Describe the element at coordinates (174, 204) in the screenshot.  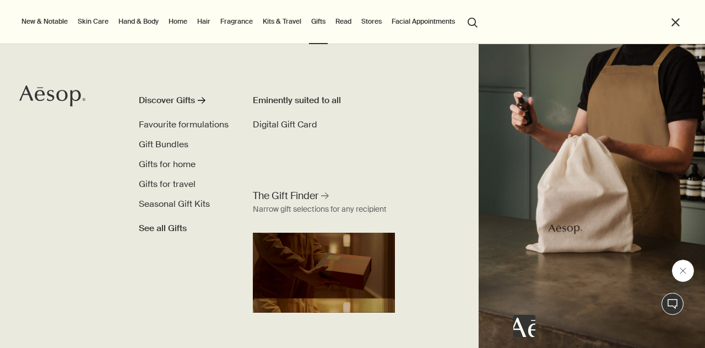
I see `a: Seasonal Gift Kits` at that location.